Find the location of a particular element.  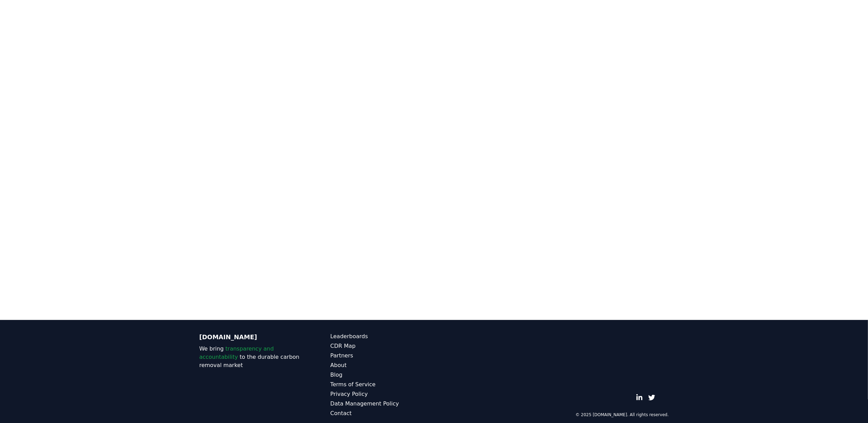

a: Terms of Service is located at coordinates (383, 384).